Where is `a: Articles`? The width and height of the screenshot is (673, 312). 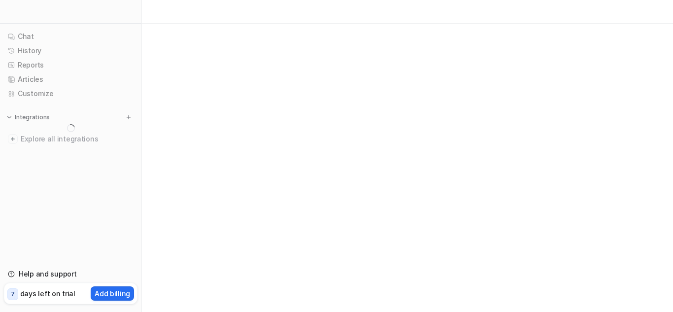
a: Articles is located at coordinates (70, 79).